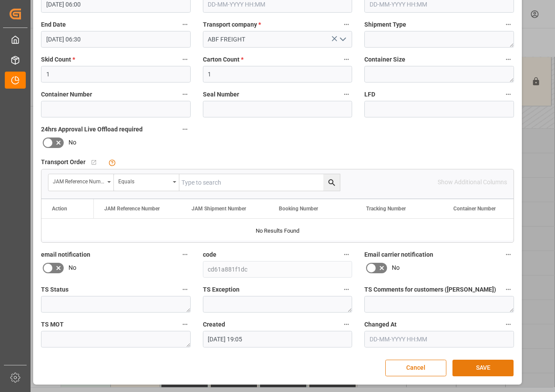 Image resolution: width=555 pixels, height=392 pixels. What do you see at coordinates (223, 60) in the screenshot?
I see `span: Carton Count` at bounding box center [223, 60].